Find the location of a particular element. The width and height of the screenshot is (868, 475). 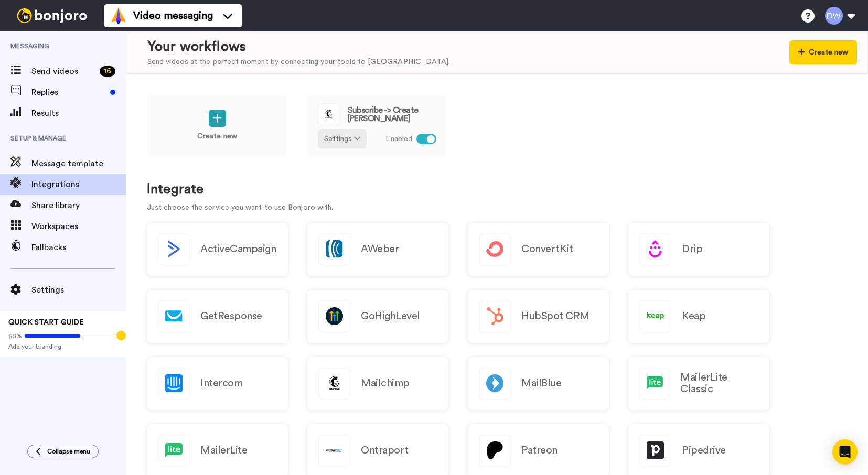

p: Just choose the service you want to use Bonjoro with. is located at coordinates (497, 208).